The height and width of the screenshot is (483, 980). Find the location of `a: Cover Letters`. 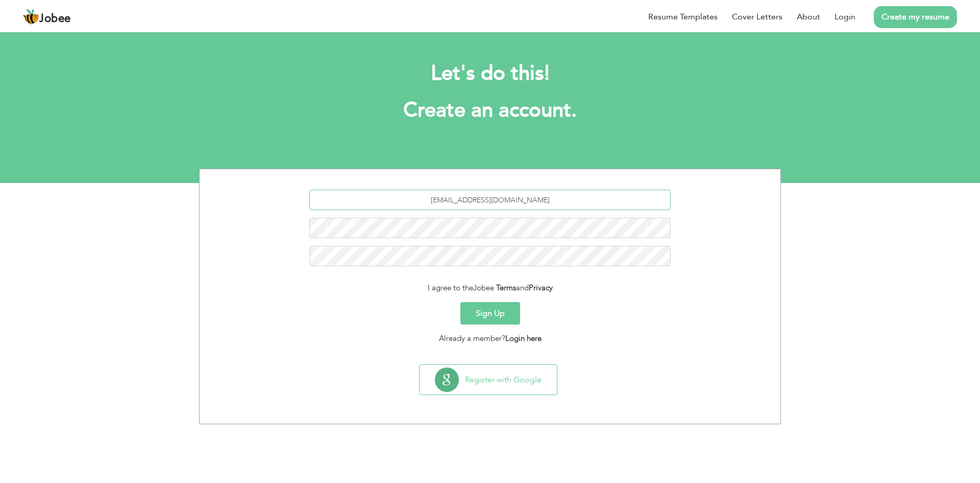

a: Cover Letters is located at coordinates (756, 17).